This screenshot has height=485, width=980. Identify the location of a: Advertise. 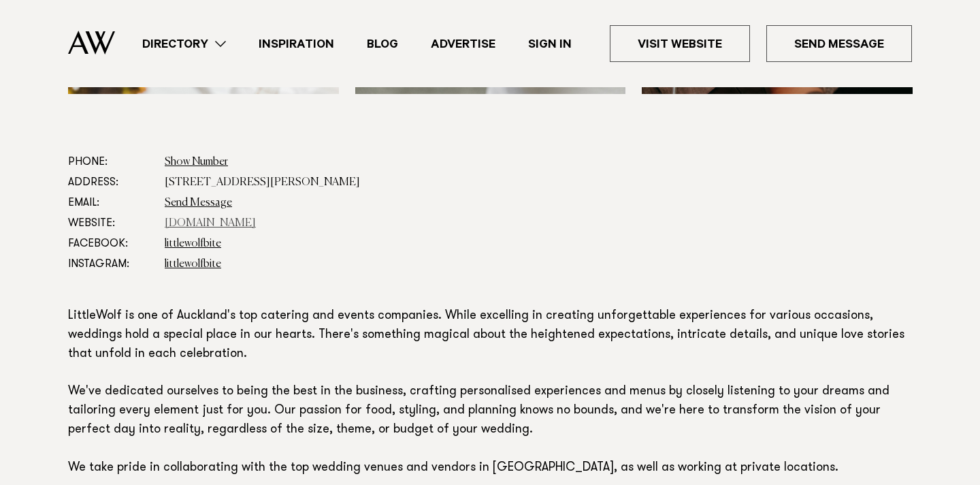
(463, 44).